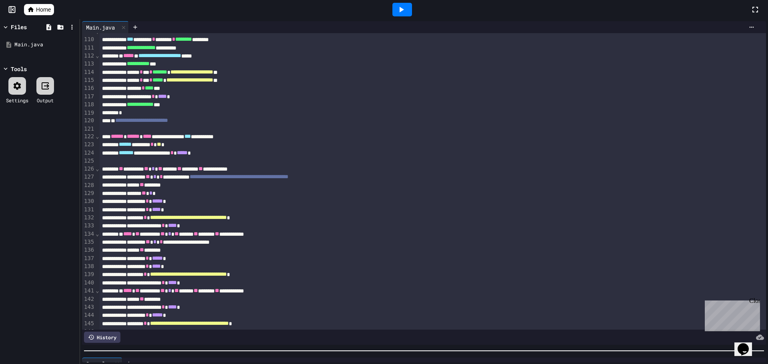  I want to click on div: 134, so click(88, 234).